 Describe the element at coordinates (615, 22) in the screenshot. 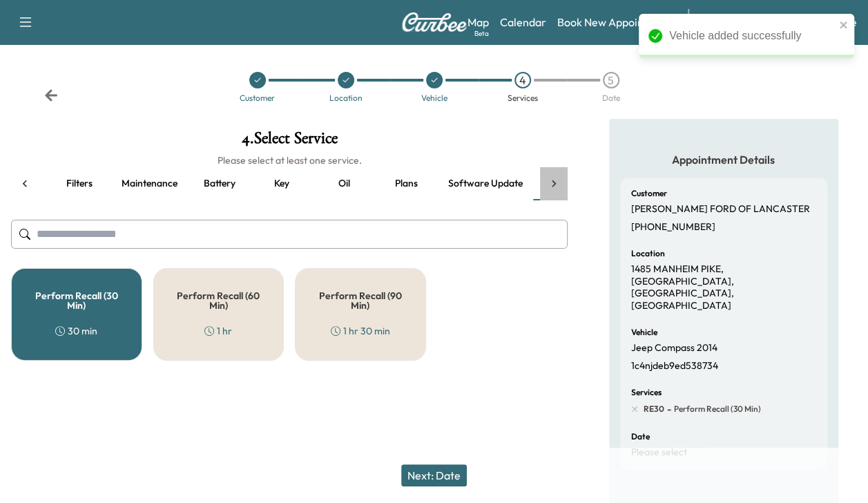

I see `a: Book New Appointment` at that location.